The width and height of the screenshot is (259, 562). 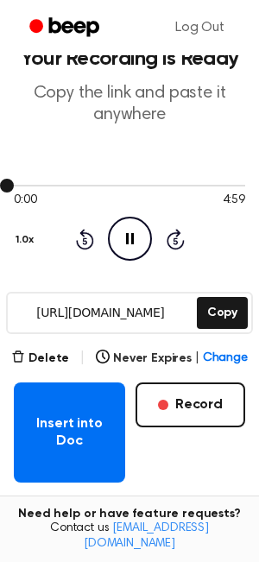 I want to click on a: Beep, so click(x=66, y=28).